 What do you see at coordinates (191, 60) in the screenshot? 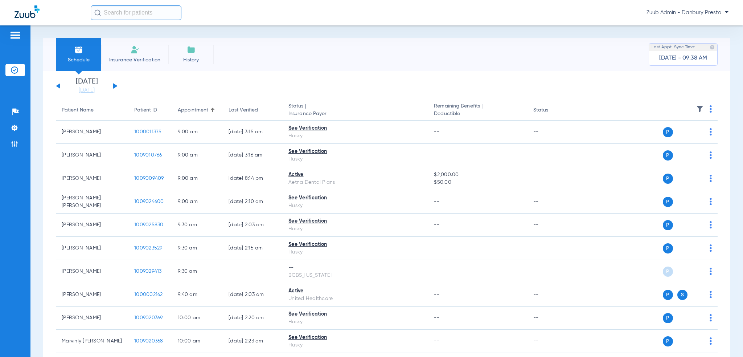
I see `span: History` at bounding box center [191, 60].